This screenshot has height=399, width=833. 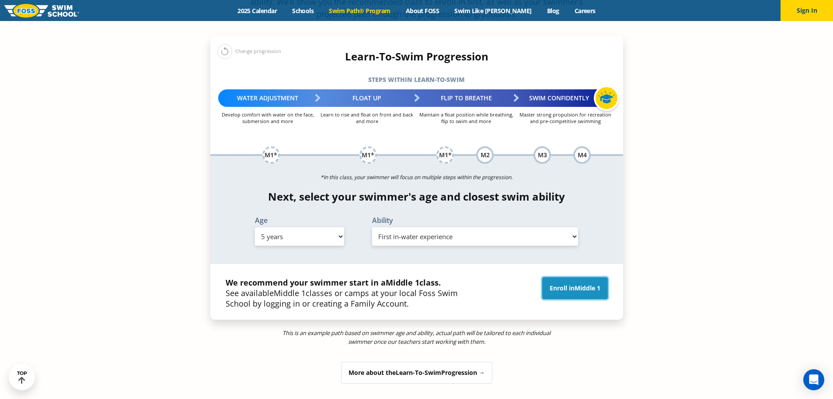 I want to click on a: Swim Path® Program, so click(x=360, y=10).